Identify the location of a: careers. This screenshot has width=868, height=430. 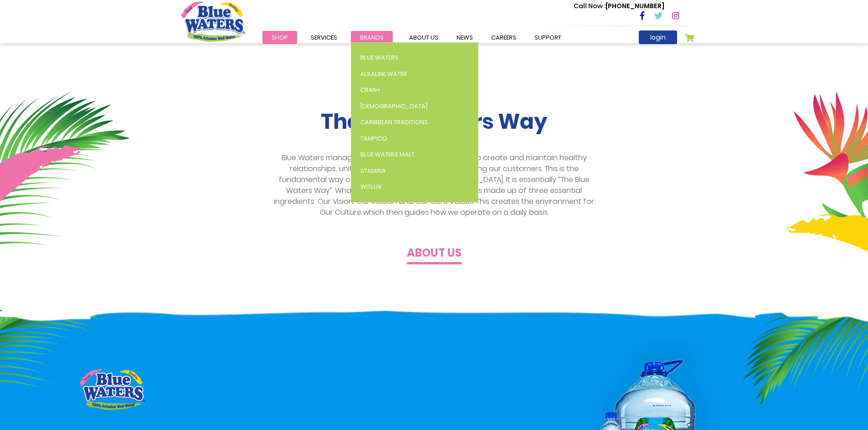
(503, 38).